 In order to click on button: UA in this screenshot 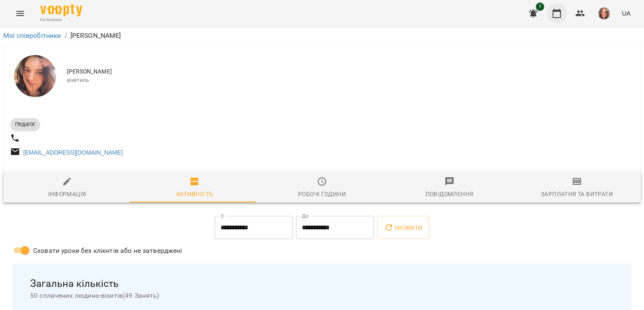, I will do `click(625, 13)`.